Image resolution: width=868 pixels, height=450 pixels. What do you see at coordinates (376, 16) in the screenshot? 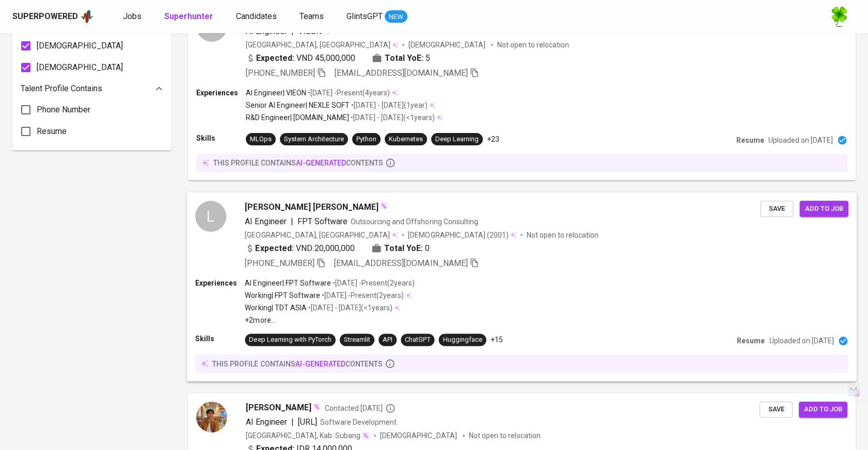
I see `a: GlintsGPT NEW` at bounding box center [376, 16].